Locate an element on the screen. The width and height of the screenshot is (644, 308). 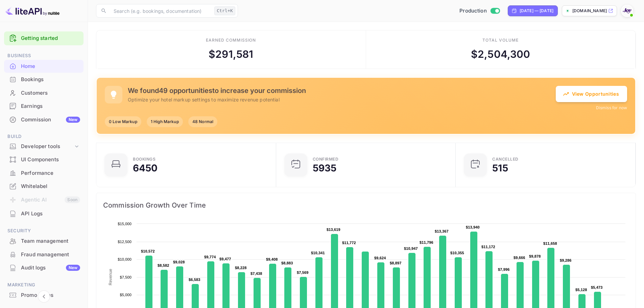
text: $13,619 is located at coordinates (333, 229).